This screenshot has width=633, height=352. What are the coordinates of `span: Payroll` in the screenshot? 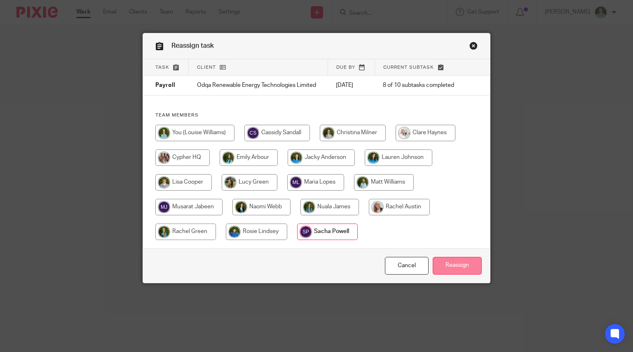 It's located at (165, 86).